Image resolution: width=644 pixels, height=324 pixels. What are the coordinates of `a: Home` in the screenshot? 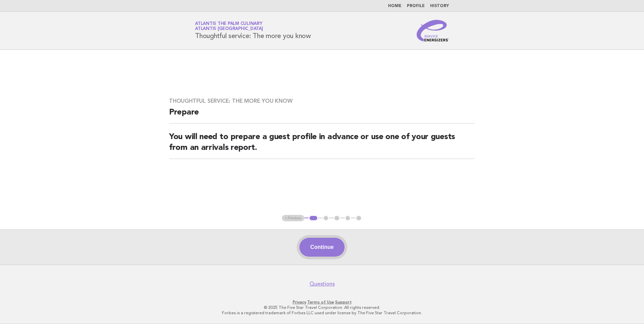 It's located at (395, 6).